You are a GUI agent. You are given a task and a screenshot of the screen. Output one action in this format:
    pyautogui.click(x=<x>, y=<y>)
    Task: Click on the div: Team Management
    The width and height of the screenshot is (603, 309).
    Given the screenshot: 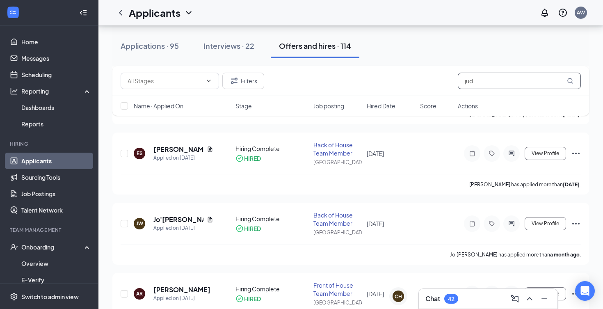 What is the action you would take?
    pyautogui.click(x=50, y=230)
    